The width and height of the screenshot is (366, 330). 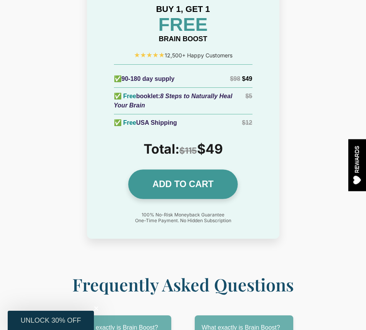 What do you see at coordinates (183, 218) in the screenshot?
I see `p: One-Time Payment. No Hidden Subscription` at bounding box center [183, 218].